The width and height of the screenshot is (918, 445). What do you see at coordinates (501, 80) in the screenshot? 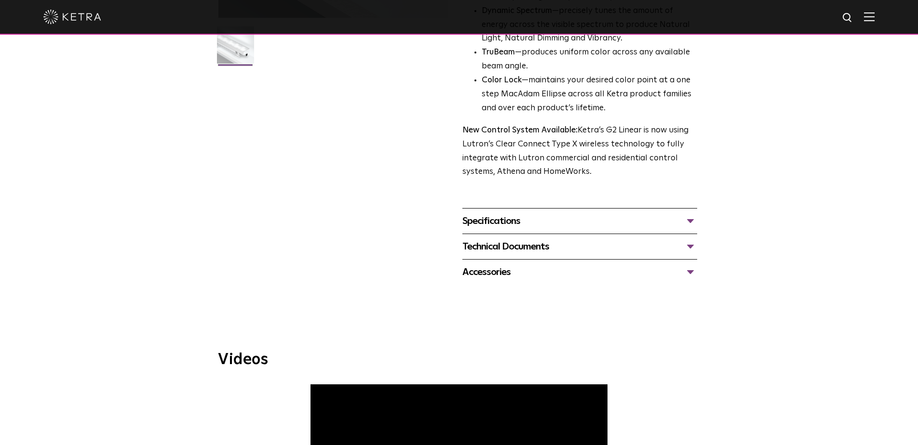
I see `strong: Color Lock` at bounding box center [501, 80].